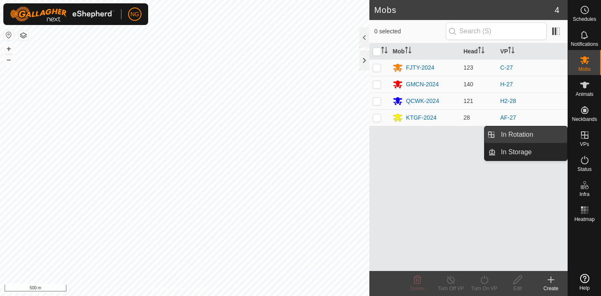 The height and width of the screenshot is (296, 601). What do you see at coordinates (584, 283) in the screenshot?
I see `a: Help` at bounding box center [584, 283].